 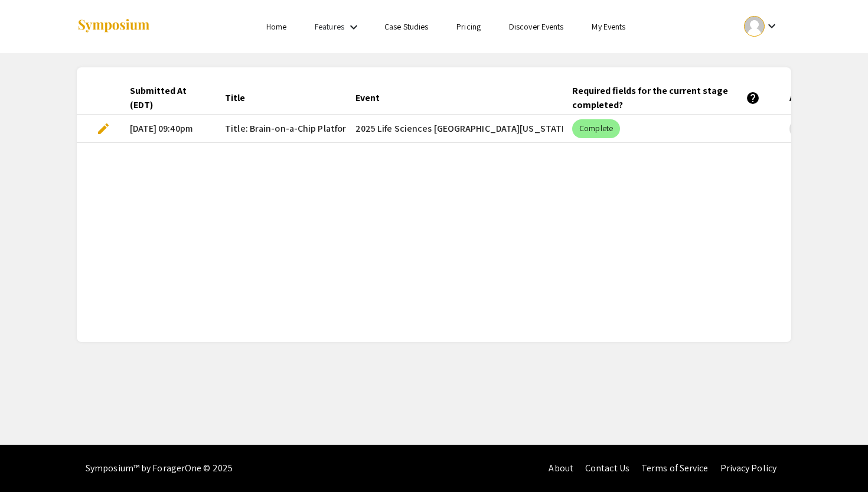 I want to click on span: edit, so click(x=103, y=129).